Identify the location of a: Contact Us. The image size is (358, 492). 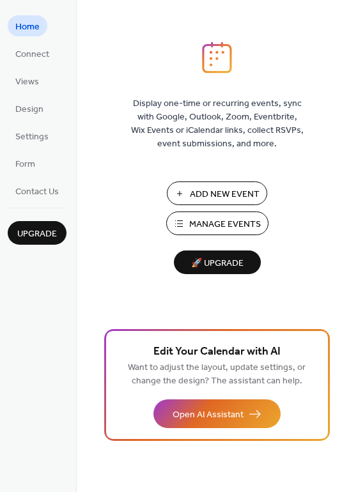
(37, 190).